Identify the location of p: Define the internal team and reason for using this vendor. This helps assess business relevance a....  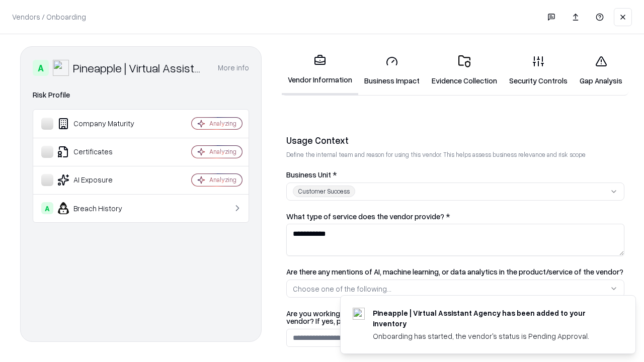
(455, 154).